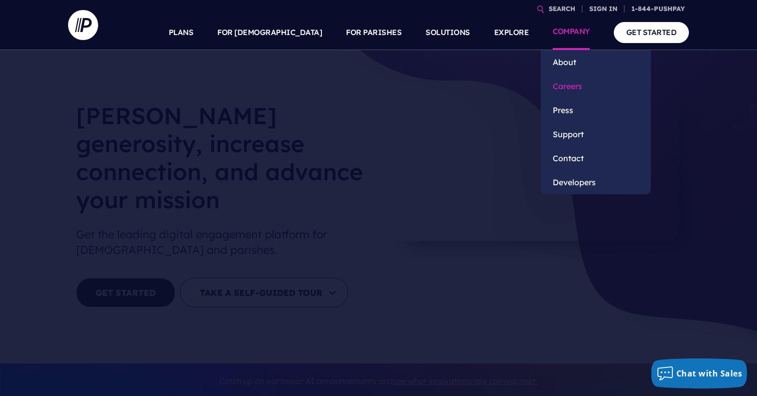 The image size is (757, 396). I want to click on a: PLANS, so click(181, 33).